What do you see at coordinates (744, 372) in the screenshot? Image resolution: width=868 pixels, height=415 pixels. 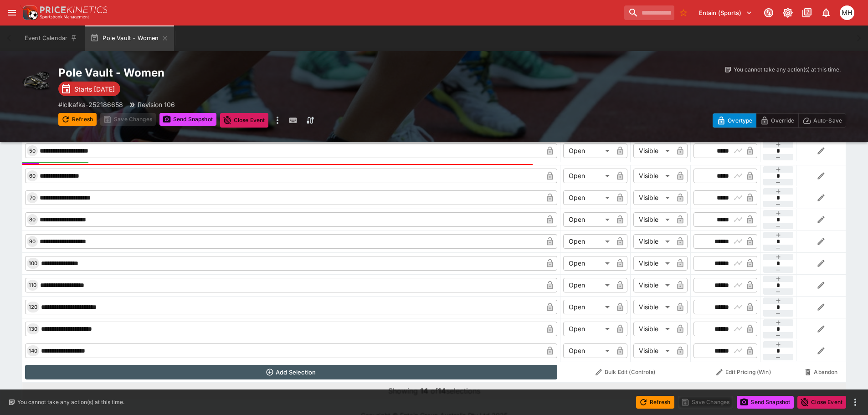 I see `button: Edit Pricing (Win)` at bounding box center [744, 372].